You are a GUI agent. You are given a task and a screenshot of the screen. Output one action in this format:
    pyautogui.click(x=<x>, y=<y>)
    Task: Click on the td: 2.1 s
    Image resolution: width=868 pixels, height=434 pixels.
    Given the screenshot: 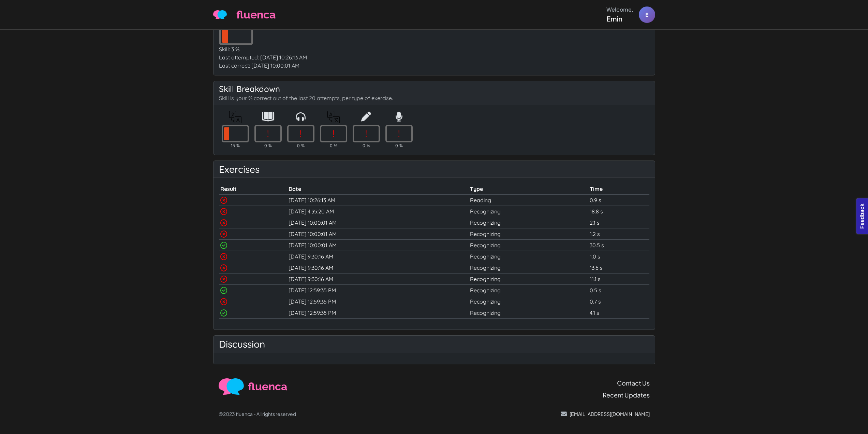 What is the action you would take?
    pyautogui.click(x=619, y=223)
    